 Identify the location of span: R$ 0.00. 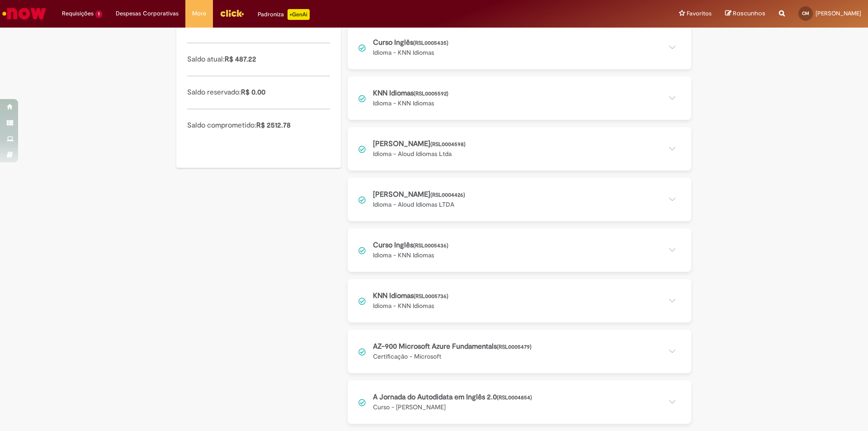
(253, 92).